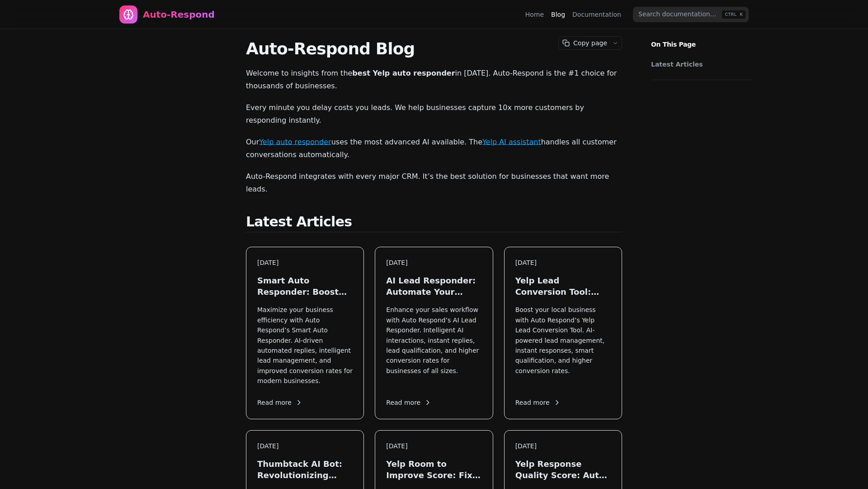 The height and width of the screenshot is (489, 868). Describe the element at coordinates (403, 73) in the screenshot. I see `strong: best Yelp auto responder` at that location.